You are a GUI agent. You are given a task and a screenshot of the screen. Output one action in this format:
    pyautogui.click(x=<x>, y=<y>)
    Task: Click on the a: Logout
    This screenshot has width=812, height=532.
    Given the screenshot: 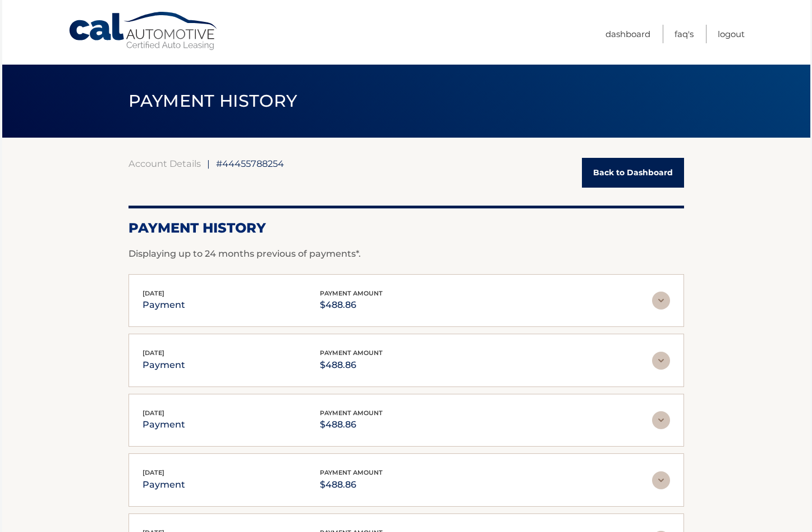 What is the action you would take?
    pyautogui.click(x=731, y=33)
    